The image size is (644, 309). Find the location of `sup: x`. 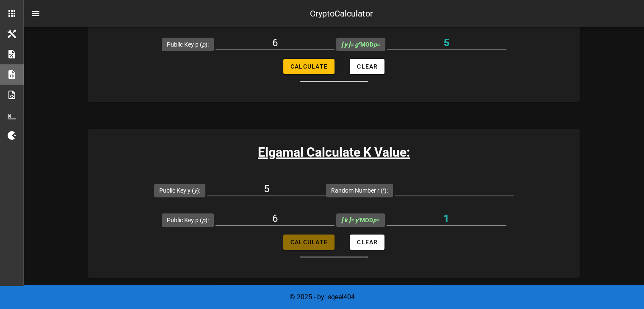

sup: x is located at coordinates (359, 43).